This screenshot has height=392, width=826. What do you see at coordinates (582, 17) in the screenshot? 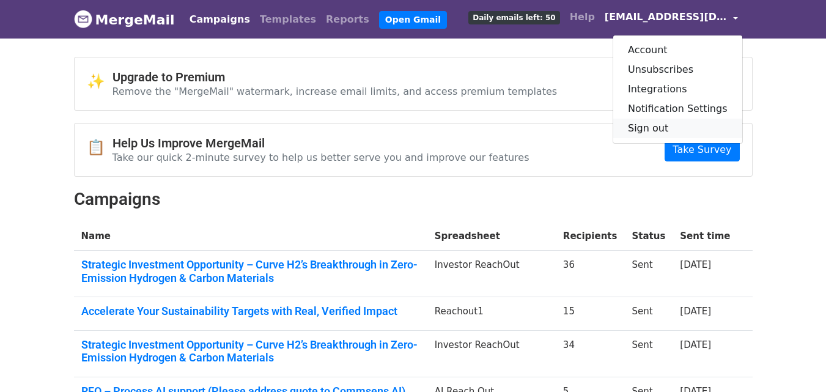
I see `a: Help` at bounding box center [582, 17].